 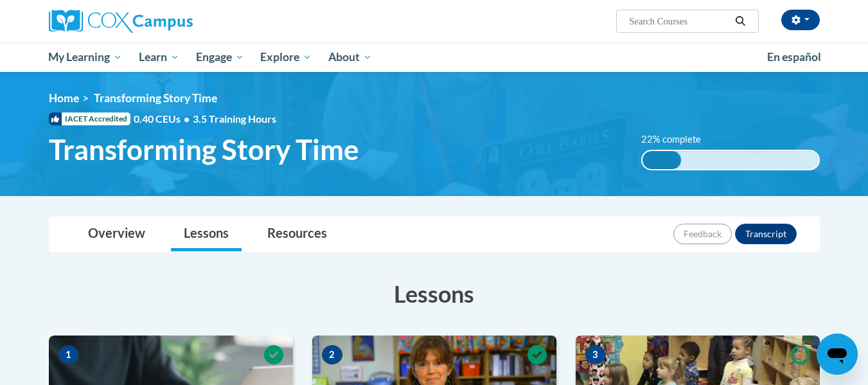 I want to click on h3: Lessons, so click(x=435, y=294).